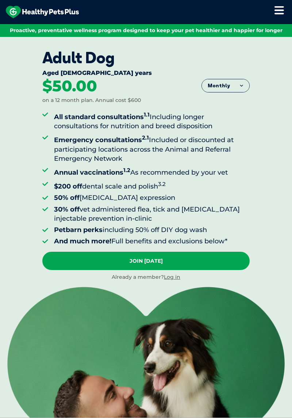 The height and width of the screenshot is (418, 292). I want to click on strong: $200 off, so click(68, 186).